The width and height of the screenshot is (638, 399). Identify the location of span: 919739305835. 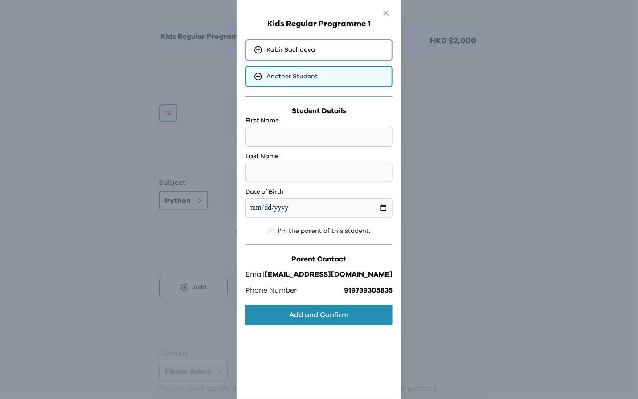
(368, 290).